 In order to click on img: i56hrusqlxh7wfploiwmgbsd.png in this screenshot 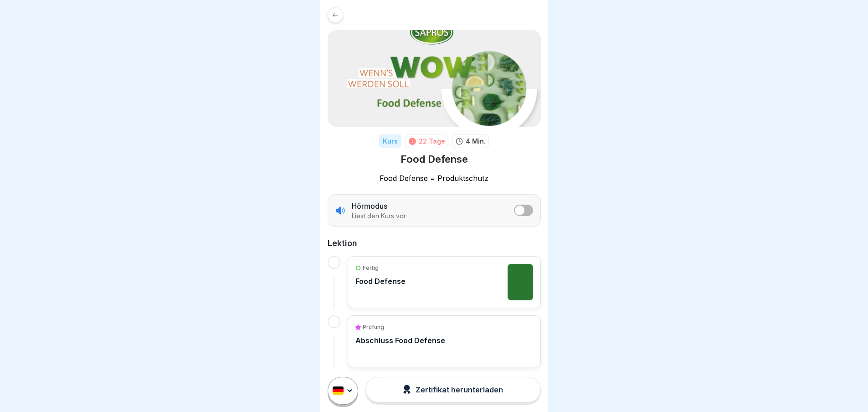, I will do `click(520, 282)`.